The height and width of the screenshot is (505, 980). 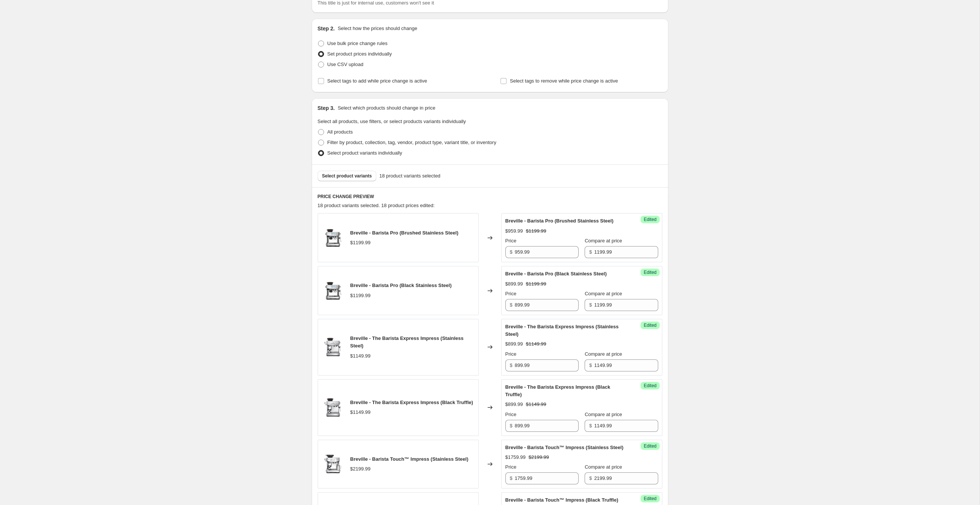 What do you see at coordinates (386, 108) in the screenshot?
I see `p: Select which products should change in price` at bounding box center [386, 108].